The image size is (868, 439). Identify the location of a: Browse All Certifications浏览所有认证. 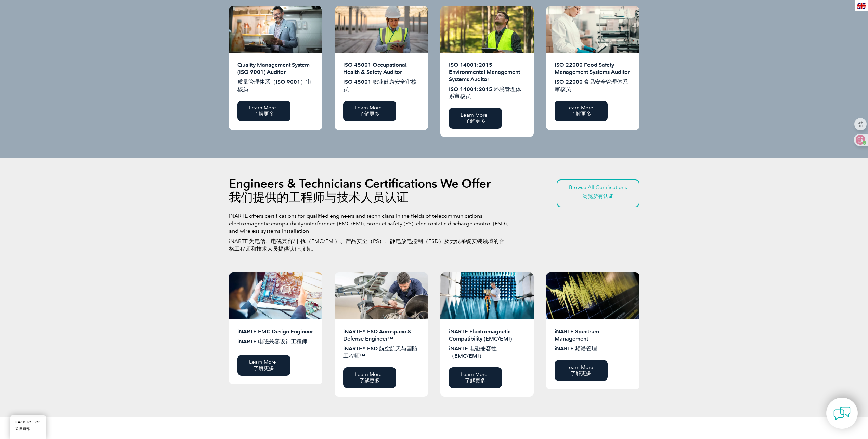
(598, 193).